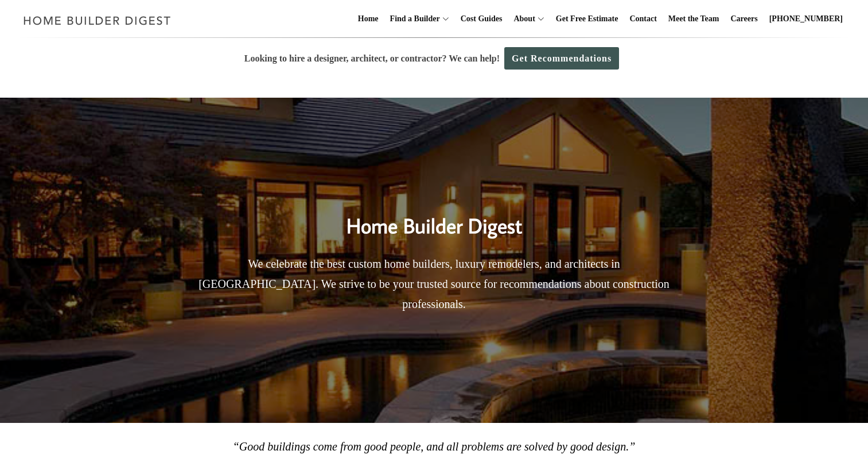  I want to click on p: We celebrate the best custom home builders, luxury remodelers, and architects in [GEOGRAPHIC_DATA..., so click(434, 284).